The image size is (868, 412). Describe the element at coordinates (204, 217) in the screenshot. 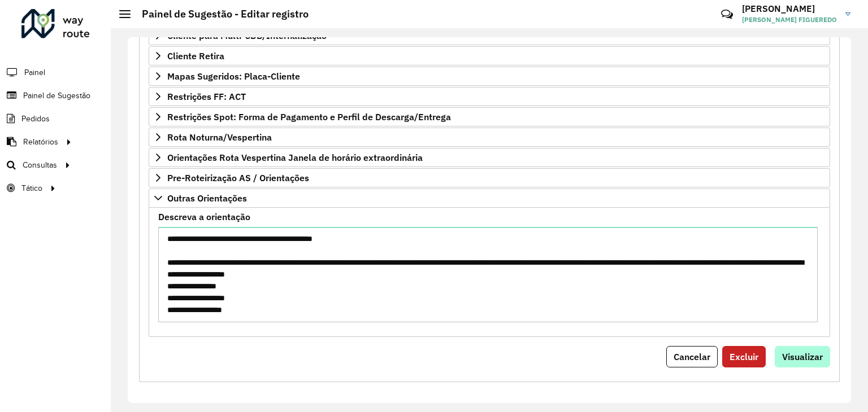

I see `label: Descreva a orientação` at that location.